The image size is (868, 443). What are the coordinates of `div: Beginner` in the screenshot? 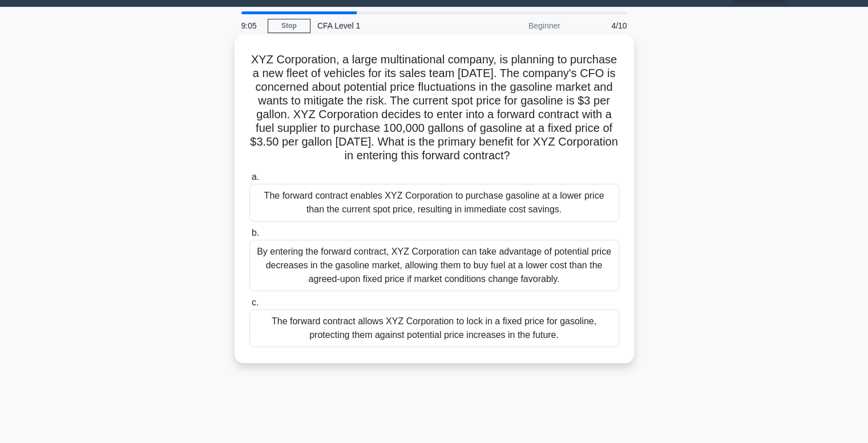 It's located at (517, 26).